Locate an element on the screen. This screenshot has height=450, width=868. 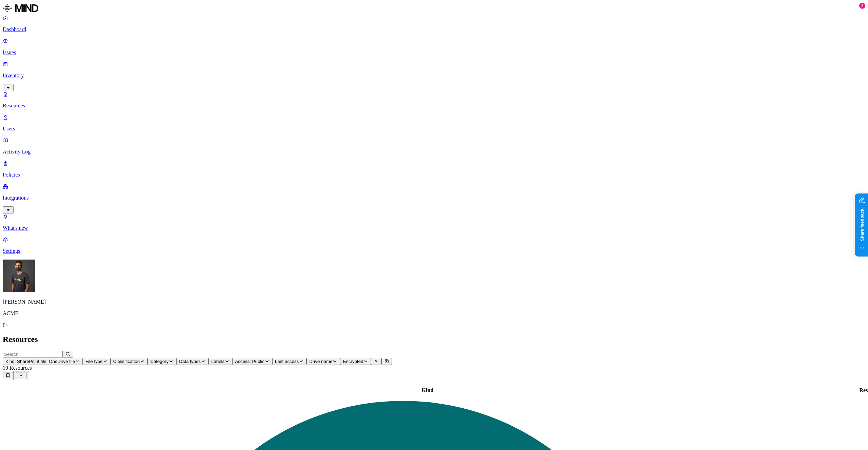
p: Inventory is located at coordinates (434, 75).